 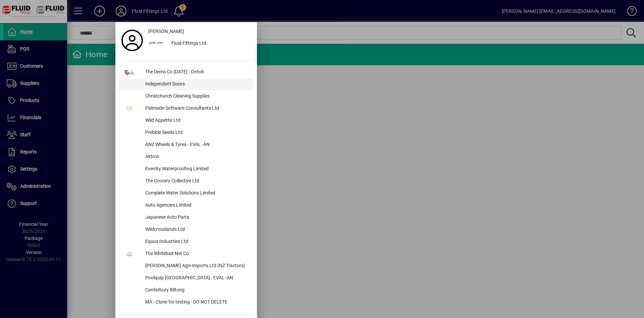 What do you see at coordinates (186, 157) in the screenshot?
I see `button: Aktron` at bounding box center [186, 157].